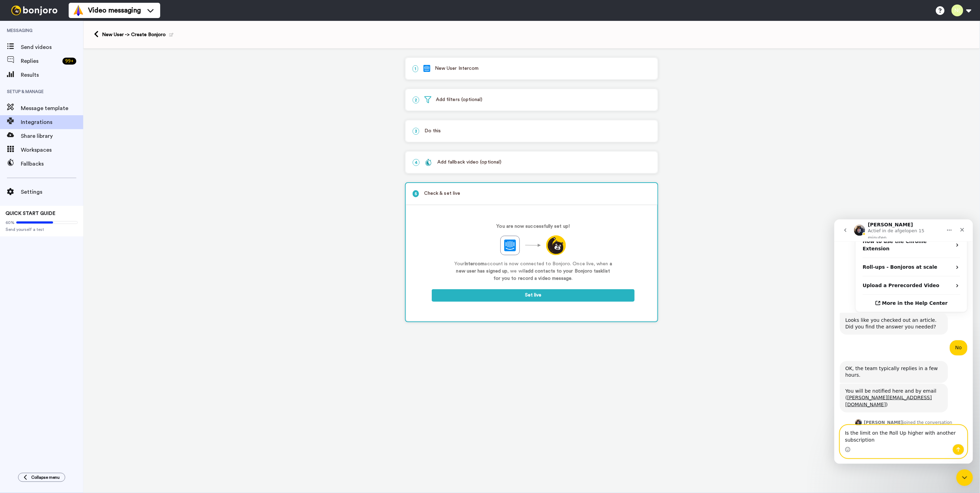  Describe the element at coordinates (52, 164) in the screenshot. I see `span: Fallbacks` at that location.